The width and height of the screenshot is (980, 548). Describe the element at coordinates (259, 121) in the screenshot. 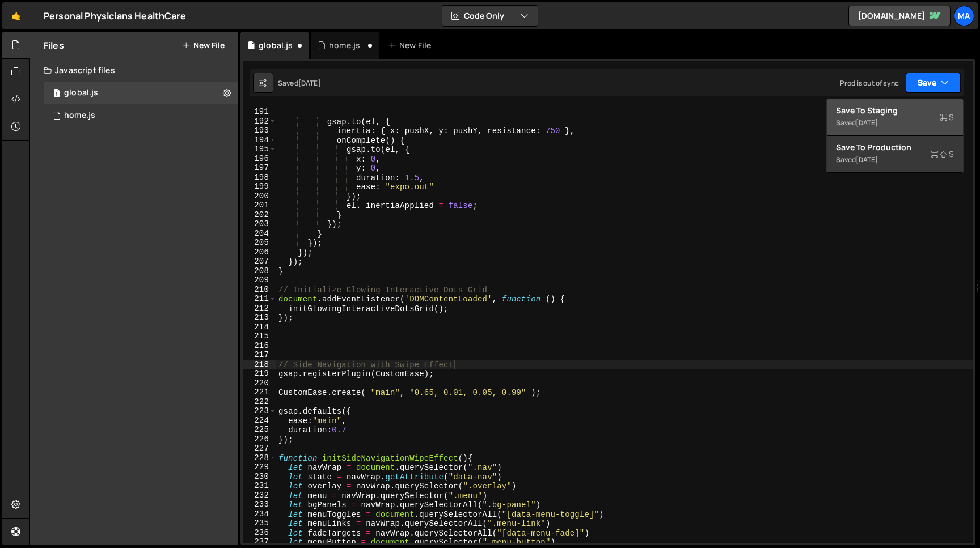

I see `div: 192` at that location.